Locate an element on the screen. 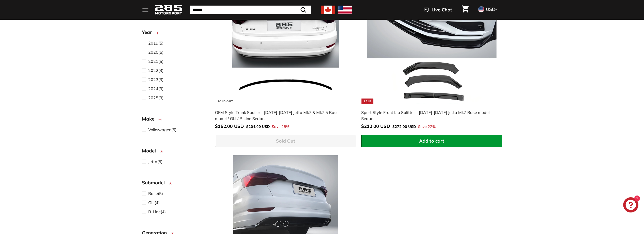 The width and height of the screenshot is (644, 234). span: GLI is located at coordinates (151, 203).